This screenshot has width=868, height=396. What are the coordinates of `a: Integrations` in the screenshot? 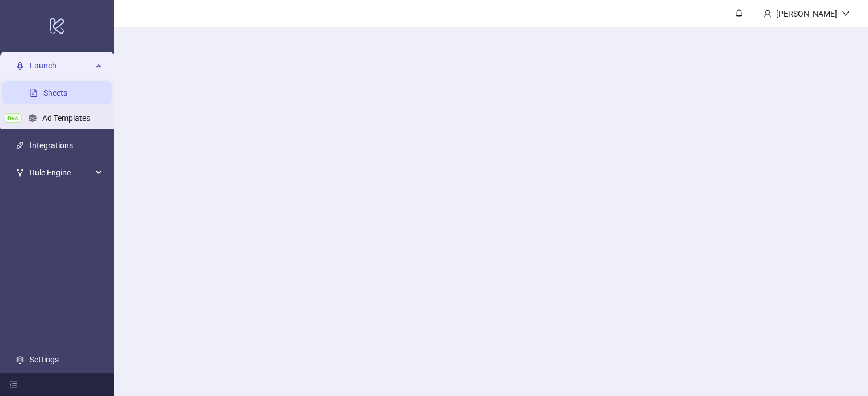 It's located at (51, 145).